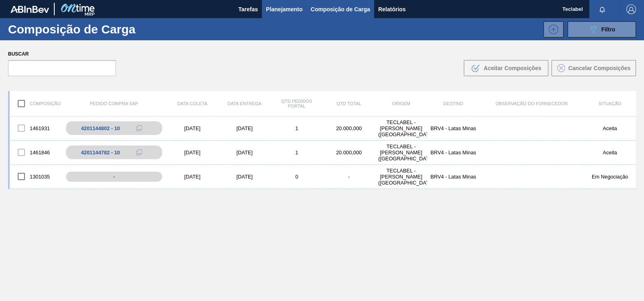  What do you see at coordinates (297, 176) in the screenshot?
I see `div: 0` at bounding box center [297, 176].